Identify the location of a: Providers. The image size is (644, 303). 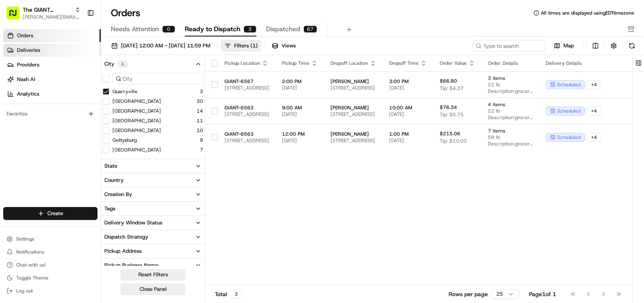
(51, 65).